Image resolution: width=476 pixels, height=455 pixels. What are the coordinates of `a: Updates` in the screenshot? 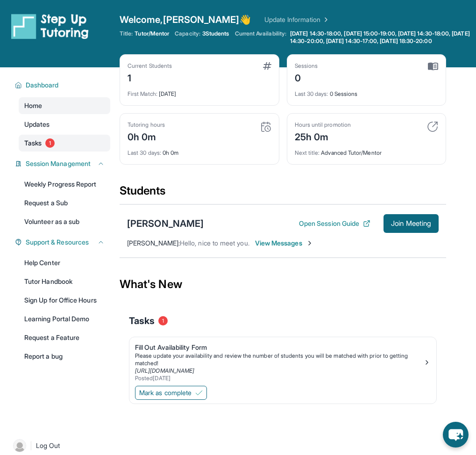 It's located at (64, 124).